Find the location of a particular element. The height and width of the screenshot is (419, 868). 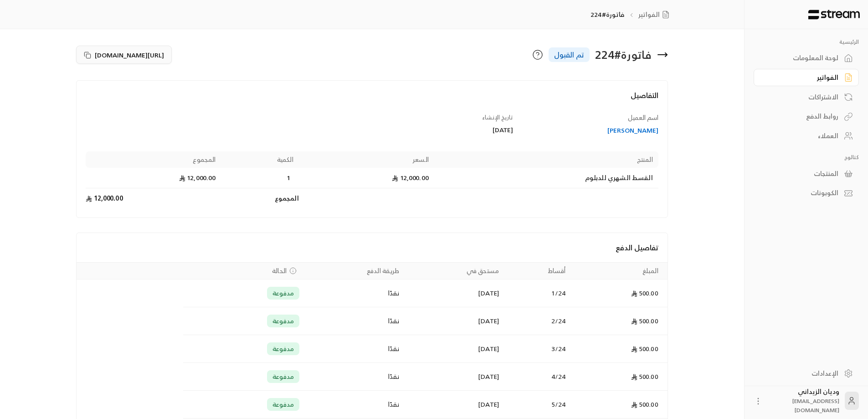

h4: تفاصيل الدفع is located at coordinates (372, 248).